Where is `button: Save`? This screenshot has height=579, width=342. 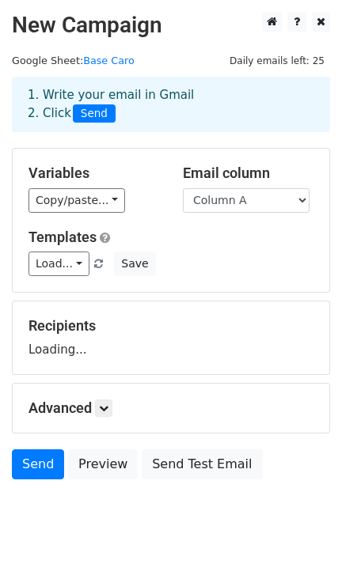 button: Save is located at coordinates (134, 263).